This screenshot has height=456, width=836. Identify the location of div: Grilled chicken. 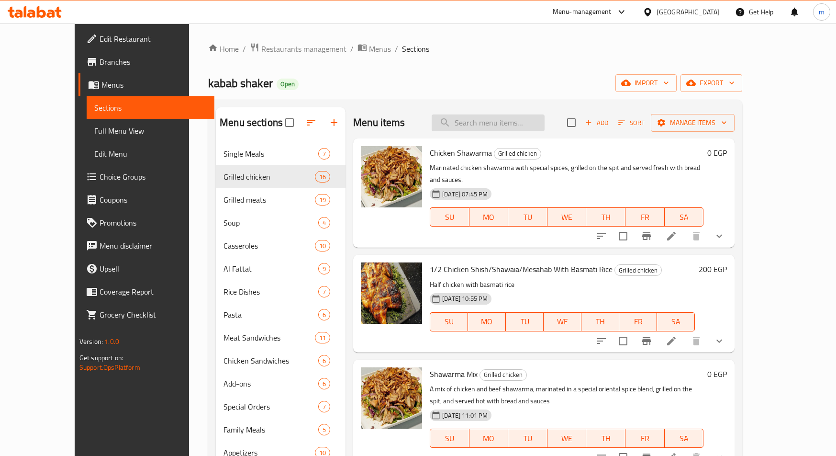
(503, 375).